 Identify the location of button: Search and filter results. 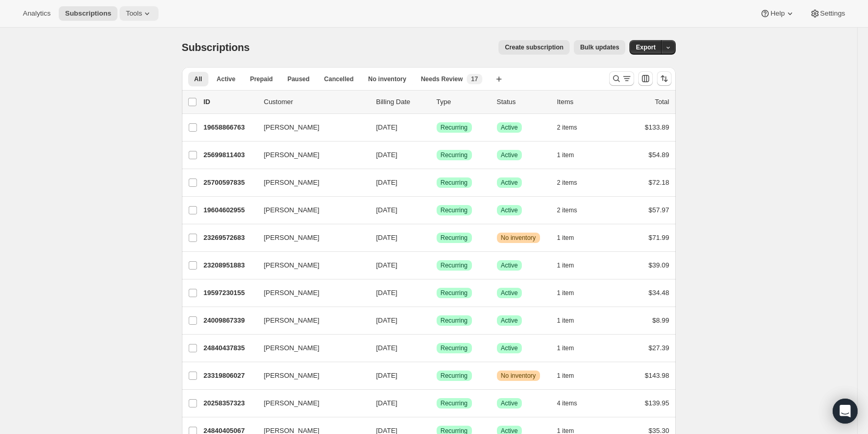
(622, 79).